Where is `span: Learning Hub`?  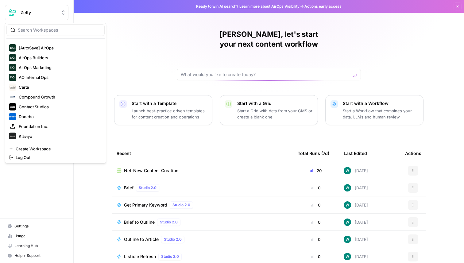 span: Learning Hub is located at coordinates (40, 246).